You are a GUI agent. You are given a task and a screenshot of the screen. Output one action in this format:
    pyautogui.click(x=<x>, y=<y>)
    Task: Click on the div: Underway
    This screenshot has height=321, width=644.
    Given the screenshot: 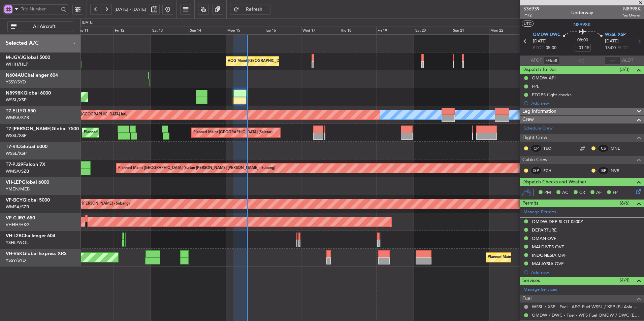 What is the action you would take?
    pyautogui.click(x=582, y=12)
    